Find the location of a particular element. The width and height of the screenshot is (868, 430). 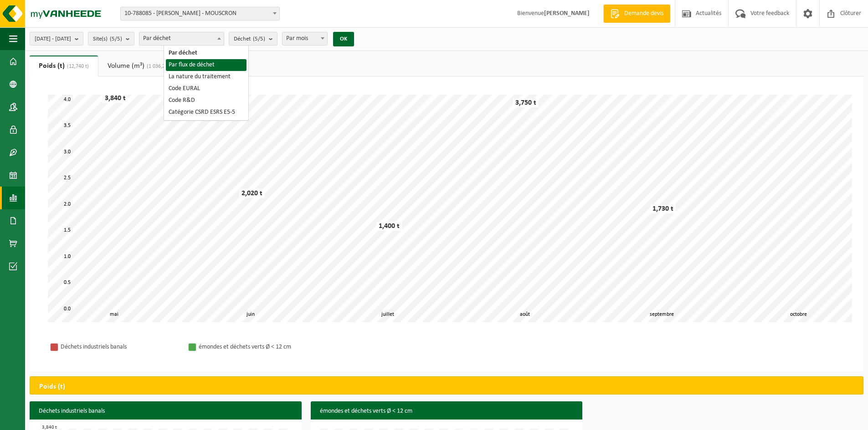

div: 1,400 t is located at coordinates (389, 226).